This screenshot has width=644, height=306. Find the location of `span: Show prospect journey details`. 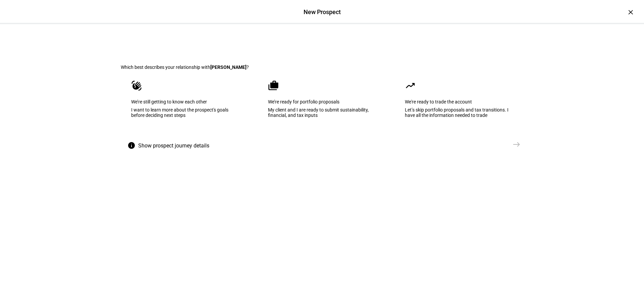

span: Show prospect journey details is located at coordinates (174, 146).